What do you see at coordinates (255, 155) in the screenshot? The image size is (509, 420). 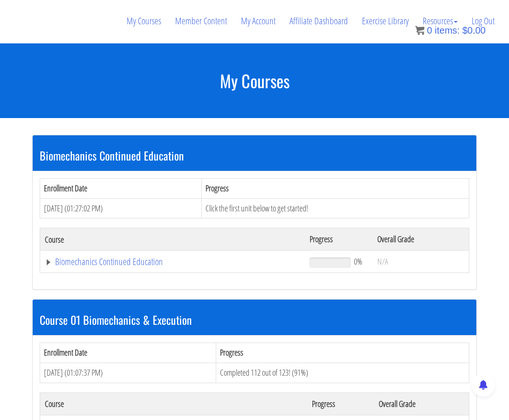 I see `h3: Biomechanics Continued Education` at bounding box center [255, 155].